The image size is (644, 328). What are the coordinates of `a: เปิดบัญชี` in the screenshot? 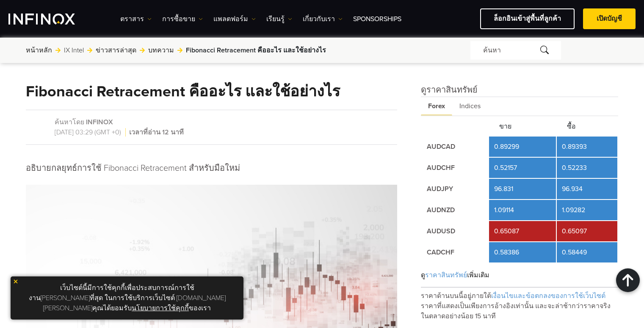 It's located at (609, 19).